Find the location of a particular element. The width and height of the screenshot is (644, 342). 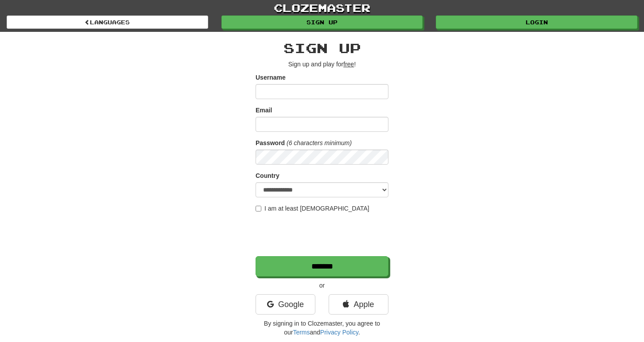

p: By signing in to Clozemaster, you agree to our and . is located at coordinates (322, 328).